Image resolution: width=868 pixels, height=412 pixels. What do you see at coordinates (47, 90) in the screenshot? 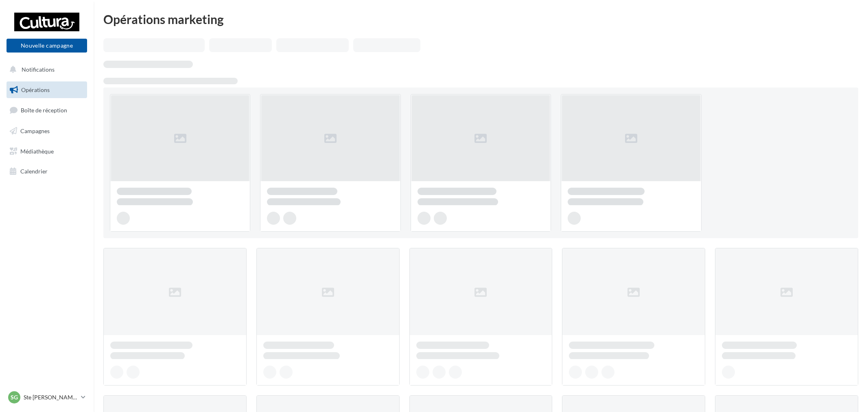
I see `a: Opérations` at bounding box center [47, 90].